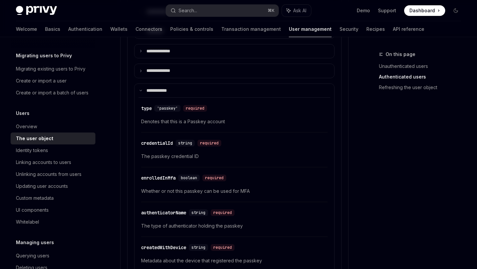  Describe the element at coordinates (422, 11) in the screenshot. I see `span: Dashboard` at that location.